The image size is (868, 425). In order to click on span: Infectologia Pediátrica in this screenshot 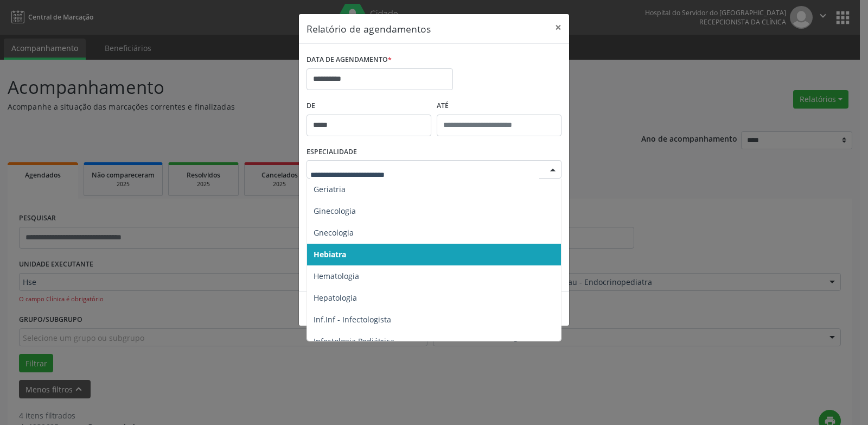, I will do `click(354, 341)`.